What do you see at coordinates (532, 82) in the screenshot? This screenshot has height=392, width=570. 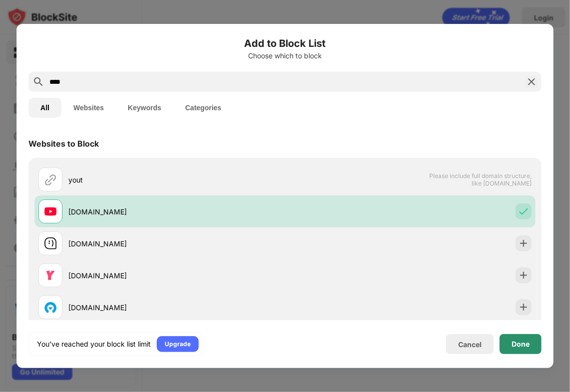 I see `img: search-close` at bounding box center [532, 82].